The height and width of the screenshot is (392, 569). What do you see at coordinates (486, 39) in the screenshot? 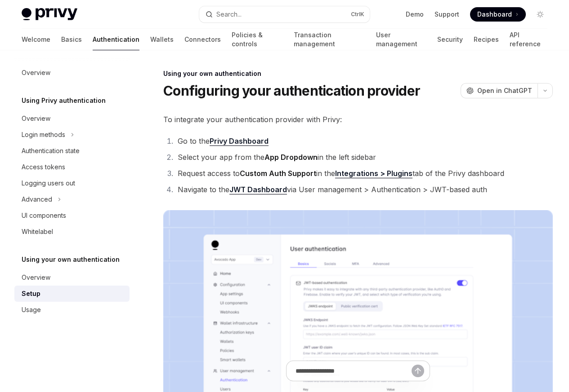
I see `a: Recipes` at bounding box center [486, 39].